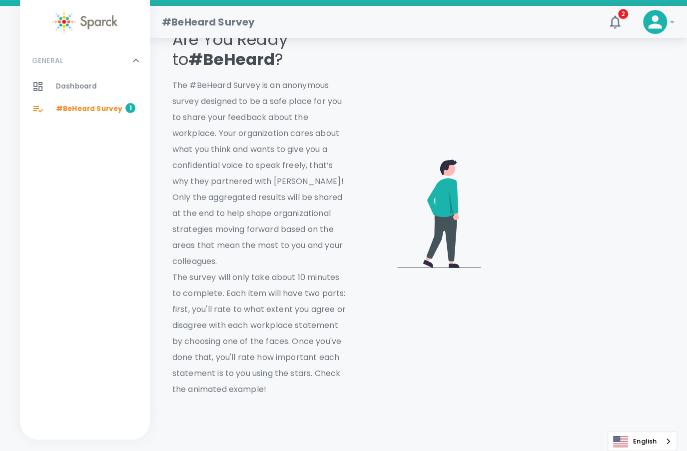  I want to click on a: Dashboard, so click(85, 86).